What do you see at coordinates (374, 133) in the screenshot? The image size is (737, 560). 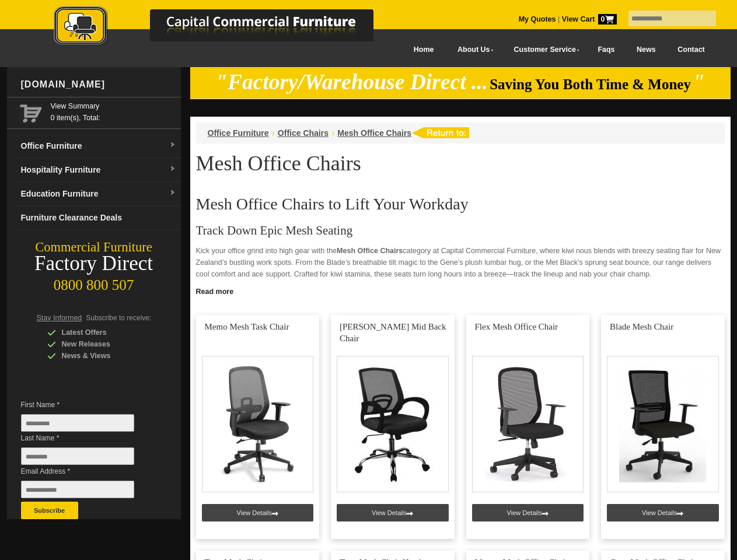 I see `span: Mesh Office Chairs` at bounding box center [374, 133].